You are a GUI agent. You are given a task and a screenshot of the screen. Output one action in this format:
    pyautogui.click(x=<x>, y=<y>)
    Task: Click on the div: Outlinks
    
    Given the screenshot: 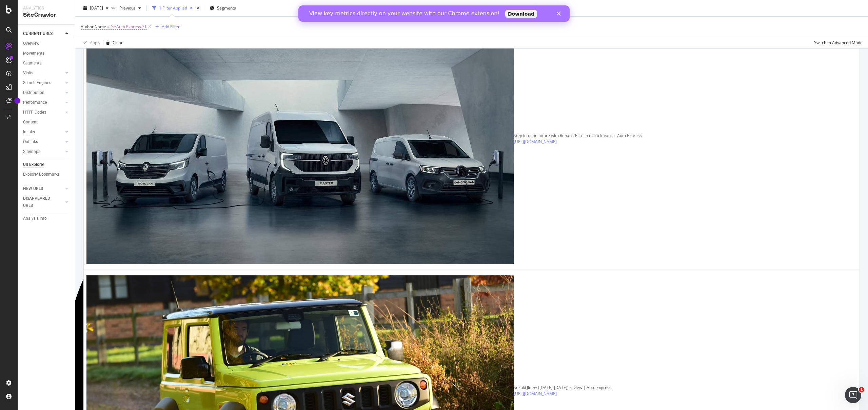 What is the action you would take?
    pyautogui.click(x=30, y=142)
    